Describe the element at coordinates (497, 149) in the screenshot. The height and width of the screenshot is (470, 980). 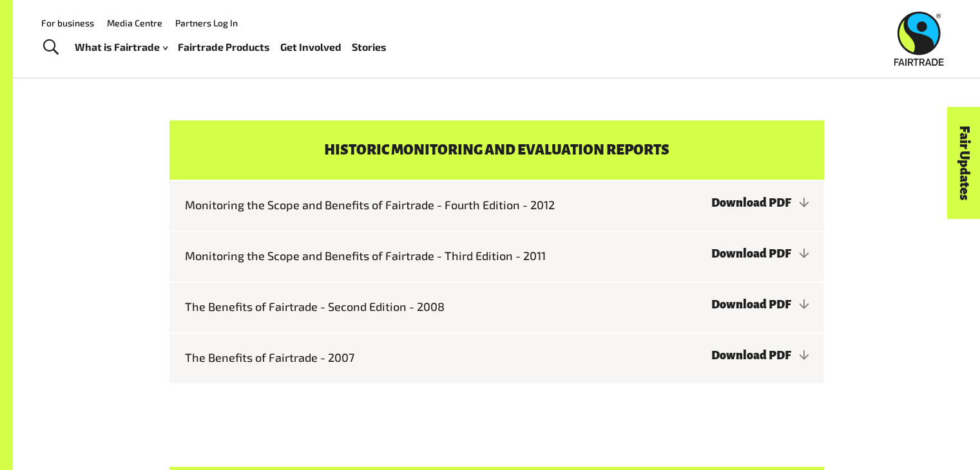
I see `h4: Historic Monitoring and Evaluation Reports` at that location.